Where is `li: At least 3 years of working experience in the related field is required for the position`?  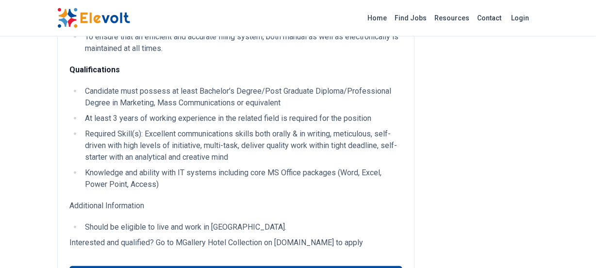
li: At least 3 years of working experience in the related field is required for the position is located at coordinates (242, 118).